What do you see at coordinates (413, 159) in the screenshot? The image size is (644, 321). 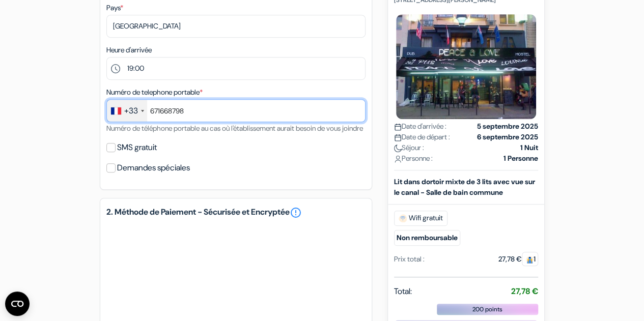 I see `span: Personne :` at bounding box center [413, 159].